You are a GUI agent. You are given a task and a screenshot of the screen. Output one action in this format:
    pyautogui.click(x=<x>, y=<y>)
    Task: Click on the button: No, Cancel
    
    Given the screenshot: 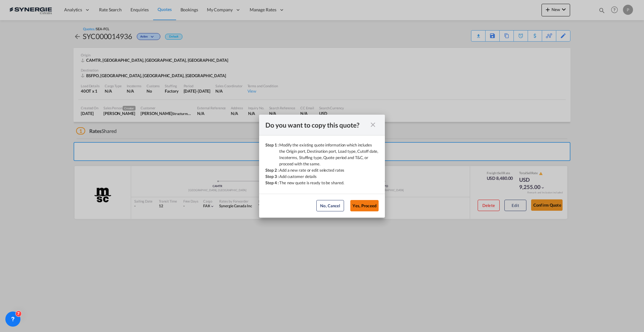 What is the action you would take?
    pyautogui.click(x=330, y=205)
    